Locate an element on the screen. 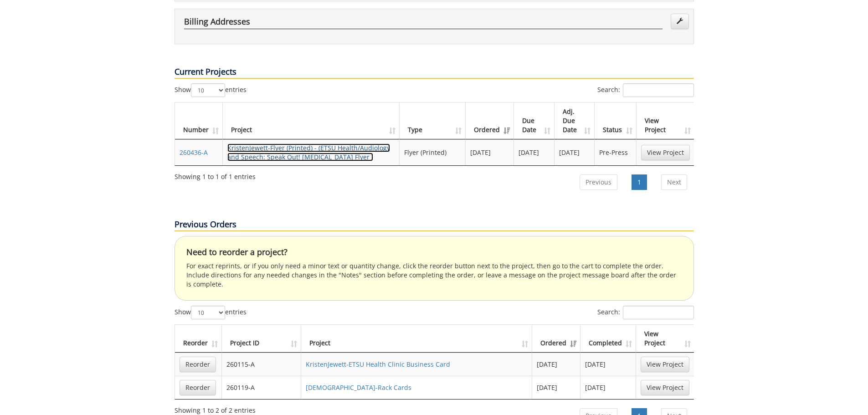 Image resolution: width=868 pixels, height=415 pixels. th: Number: activate to sort column ascending is located at coordinates (199, 121).